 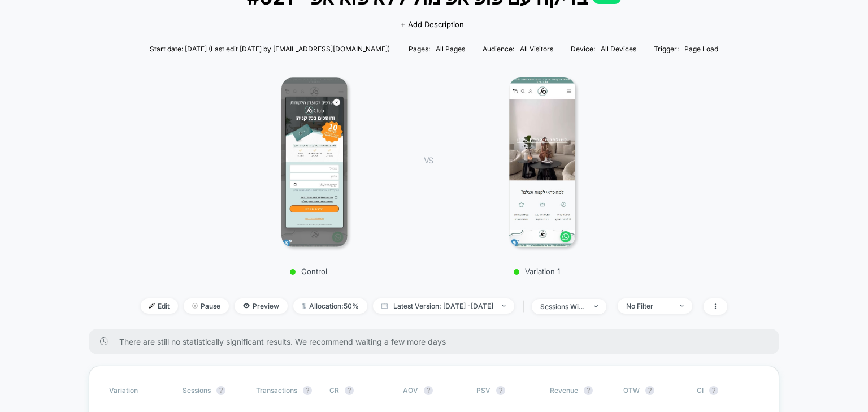 What do you see at coordinates (334, 390) in the screenshot?
I see `span: CR` at bounding box center [334, 390].